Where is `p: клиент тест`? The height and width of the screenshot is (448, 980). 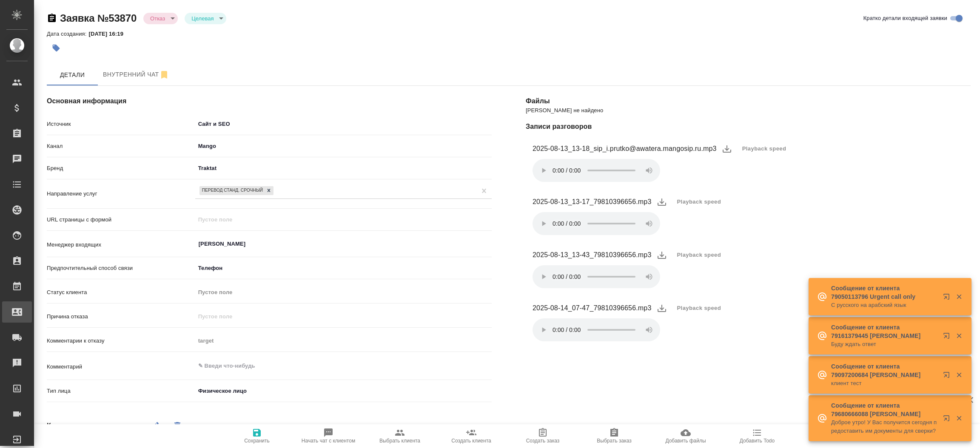
p: клиент тест is located at coordinates (885, 384).